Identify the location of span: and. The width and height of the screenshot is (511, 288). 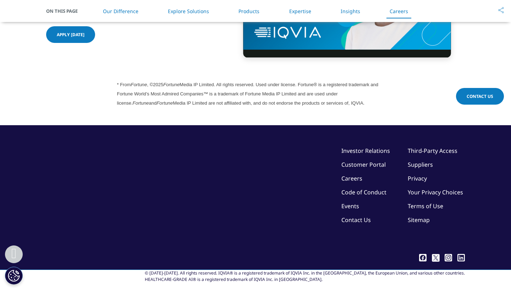
(153, 103).